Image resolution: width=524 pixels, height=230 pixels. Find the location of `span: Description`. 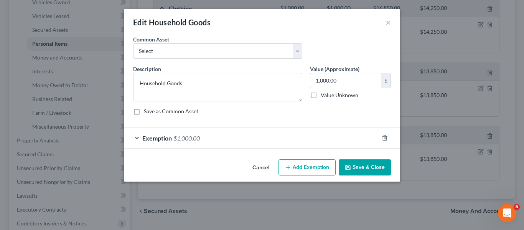

span: Description is located at coordinates (147, 69).